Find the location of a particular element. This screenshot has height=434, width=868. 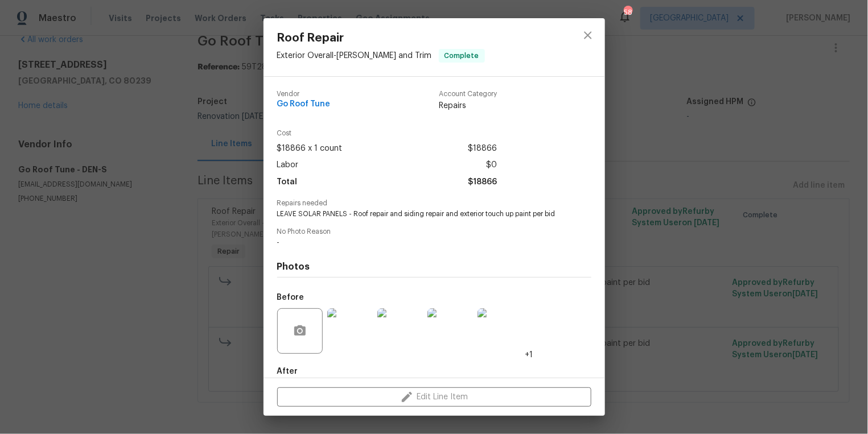

h5: Before is located at coordinates (291, 298).